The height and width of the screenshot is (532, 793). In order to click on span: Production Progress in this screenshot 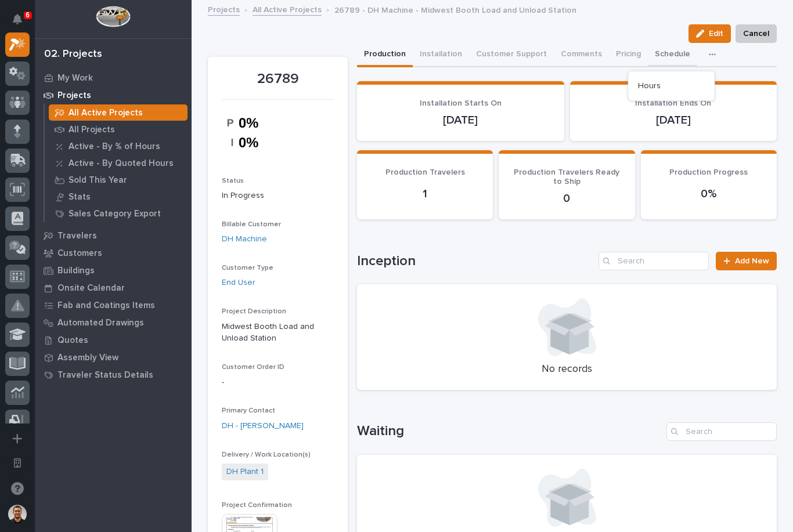, I will do `click(708, 172)`.